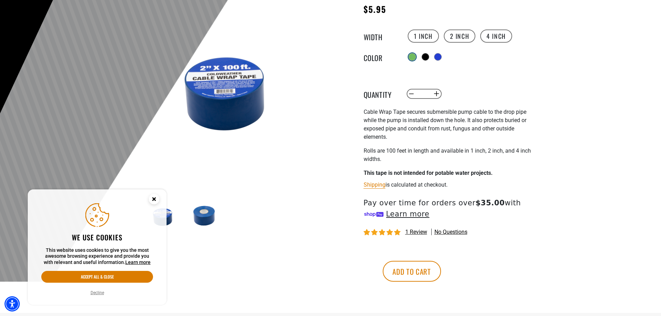 The width and height of the screenshot is (661, 316). What do you see at coordinates (449, 125) in the screenshot?
I see `p: Cable Wrap Tape secures submersible pump cable to the drop pipe while the pump is installed down ...` at bounding box center [449, 125].